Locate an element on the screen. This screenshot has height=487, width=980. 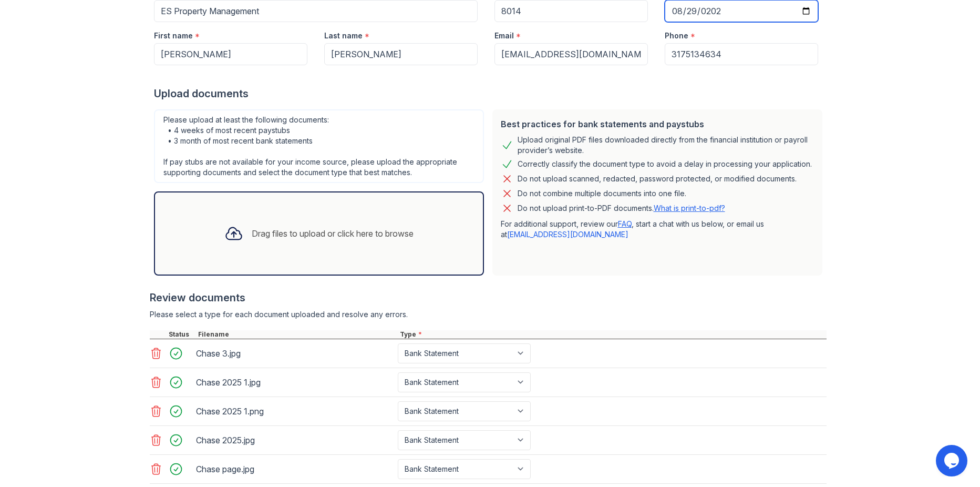
div: Chase 2025 1.jpg is located at coordinates (295, 382).